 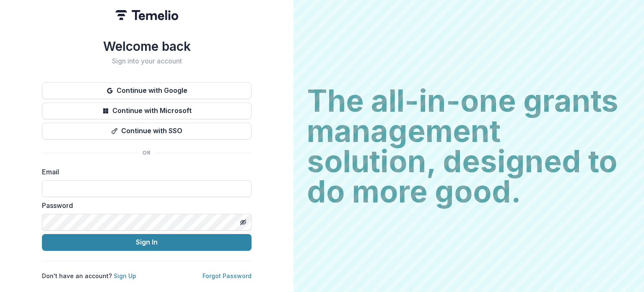 I want to click on label: Password, so click(x=144, y=205).